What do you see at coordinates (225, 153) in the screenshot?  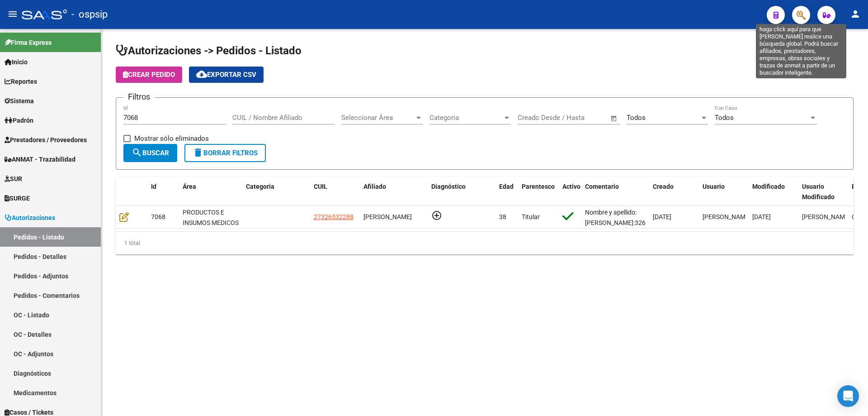 I see `span: Borrar Filtros` at bounding box center [225, 153].